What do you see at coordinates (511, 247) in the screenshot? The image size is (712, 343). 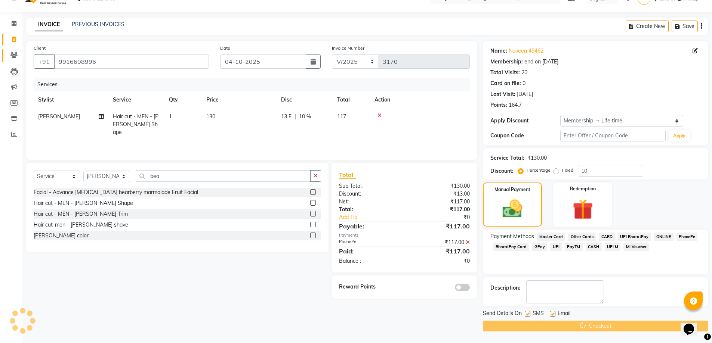 I see `span: BharatPay Card` at bounding box center [511, 247].